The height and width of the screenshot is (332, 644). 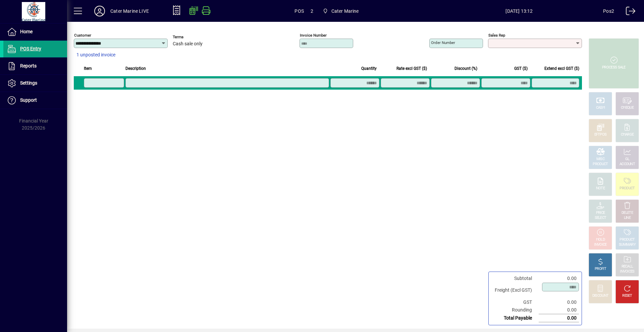 What do you see at coordinates (627, 164) in the screenshot?
I see `div: ACCOUNT` at bounding box center [627, 164].